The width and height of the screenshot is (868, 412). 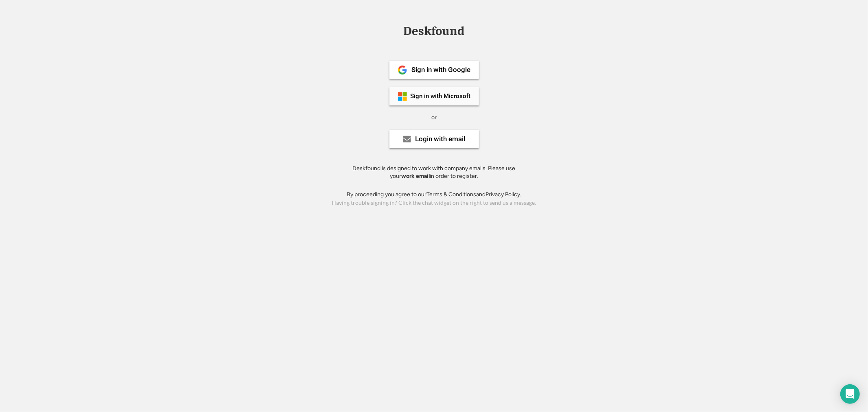 What do you see at coordinates (440, 139) in the screenshot?
I see `div: Login with email` at bounding box center [440, 139].